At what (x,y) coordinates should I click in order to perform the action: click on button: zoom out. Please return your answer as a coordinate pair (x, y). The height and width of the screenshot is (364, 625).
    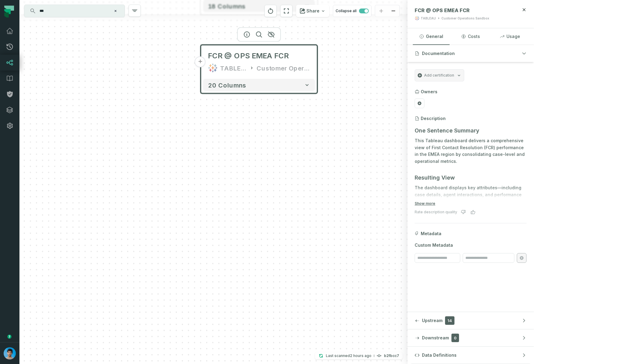
    Looking at the image, I should click on (394, 11).